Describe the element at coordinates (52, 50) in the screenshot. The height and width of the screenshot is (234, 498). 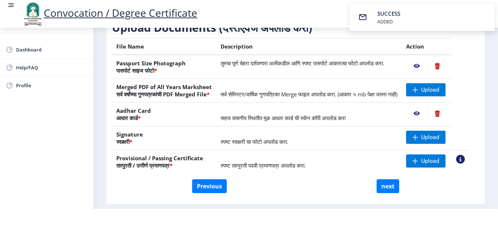
I see `span: Dashboard` at that location.